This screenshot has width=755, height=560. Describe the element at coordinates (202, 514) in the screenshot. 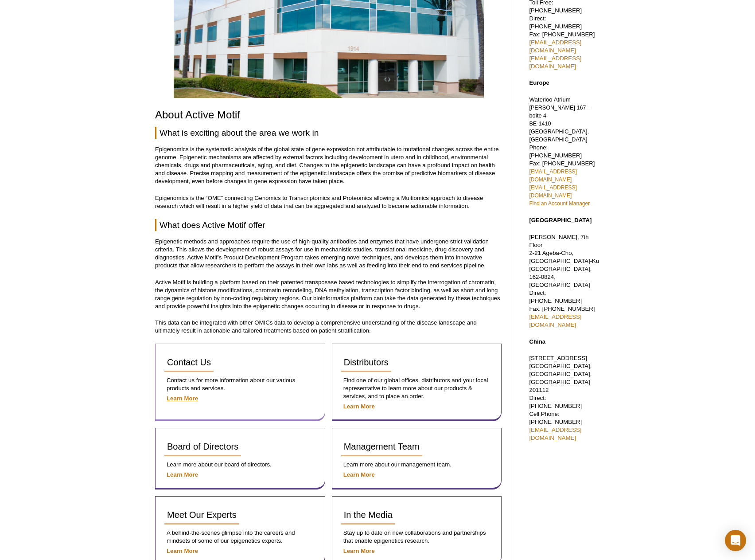

I see `span: Meet Our Experts` at that location.